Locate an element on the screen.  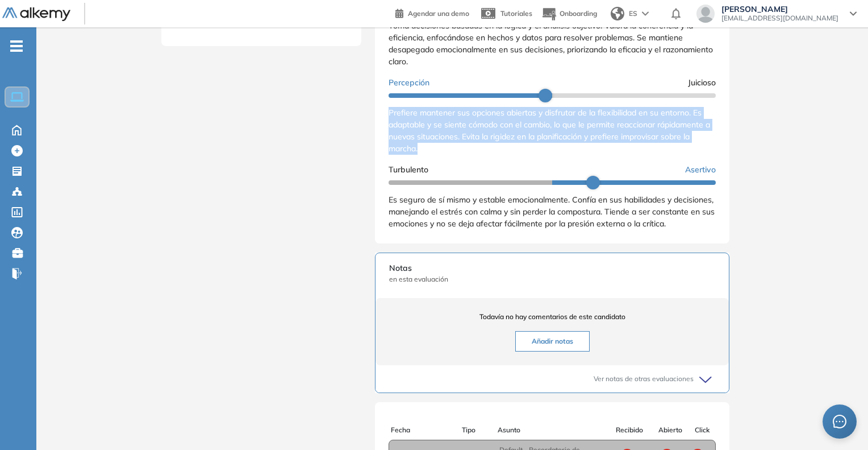
div: Tipo is located at coordinates (479, 430).